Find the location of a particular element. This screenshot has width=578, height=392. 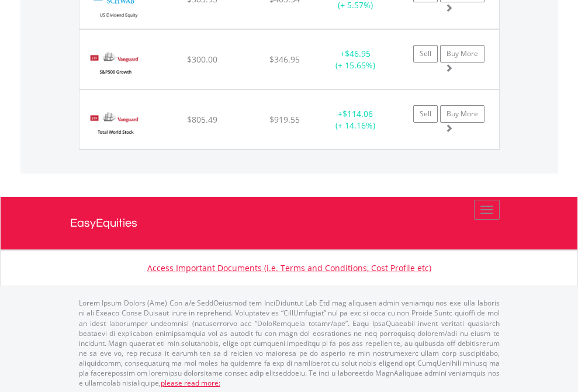

span: $919.55 is located at coordinates (284, 119).